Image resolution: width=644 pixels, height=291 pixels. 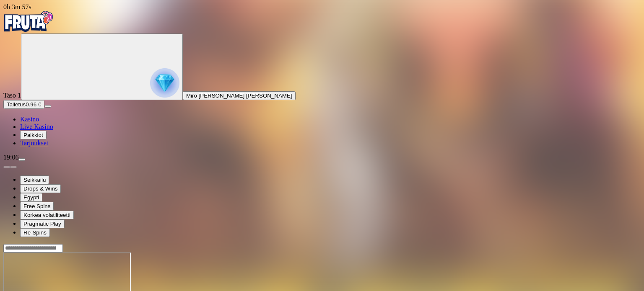 I want to click on a: Kasino, so click(x=29, y=119).